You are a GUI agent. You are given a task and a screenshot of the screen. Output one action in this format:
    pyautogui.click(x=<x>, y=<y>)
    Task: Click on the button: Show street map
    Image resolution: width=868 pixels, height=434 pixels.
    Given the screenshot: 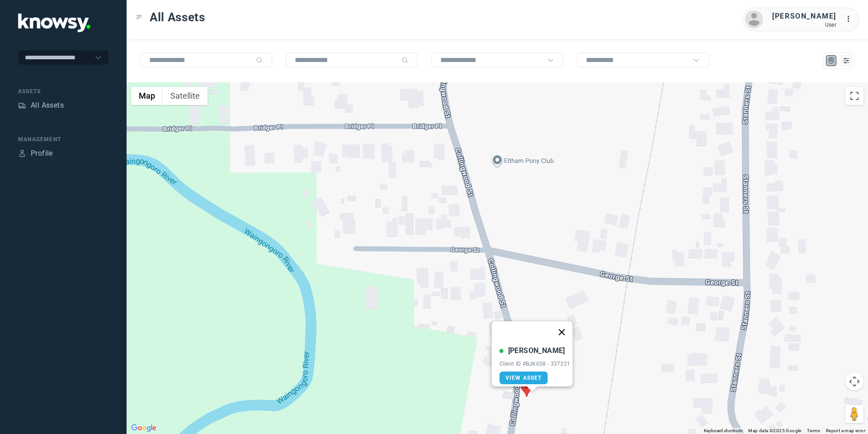 What is the action you would take?
    pyautogui.click(x=147, y=96)
    